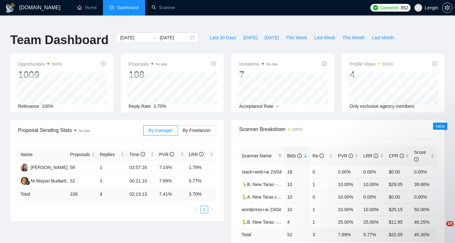  What do you see at coordinates (373, 234) in the screenshot?
I see `td: 5.77 %` at bounding box center [373, 234].